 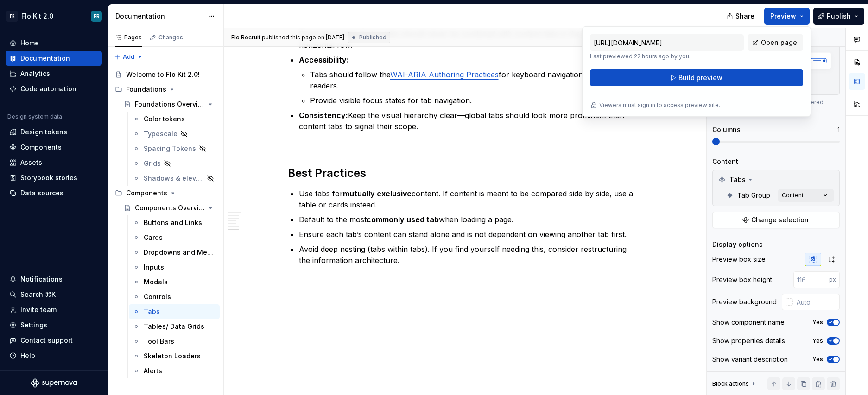 What do you see at coordinates (54, 178) in the screenshot?
I see `a: Storybook stories` at bounding box center [54, 178].